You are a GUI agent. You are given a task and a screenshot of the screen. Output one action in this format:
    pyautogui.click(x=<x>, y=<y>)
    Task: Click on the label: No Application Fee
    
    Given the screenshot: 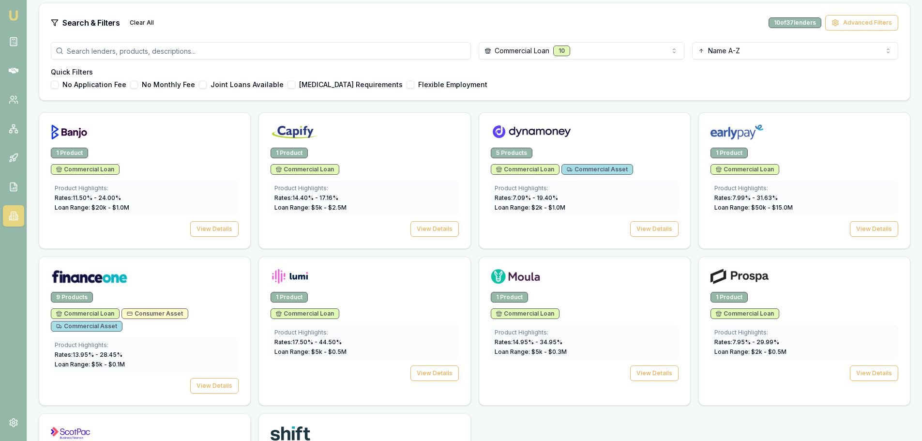 What is the action you would take?
    pyautogui.click(x=94, y=85)
    